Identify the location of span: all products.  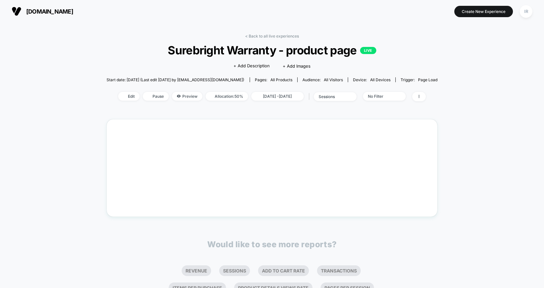
(281, 80).